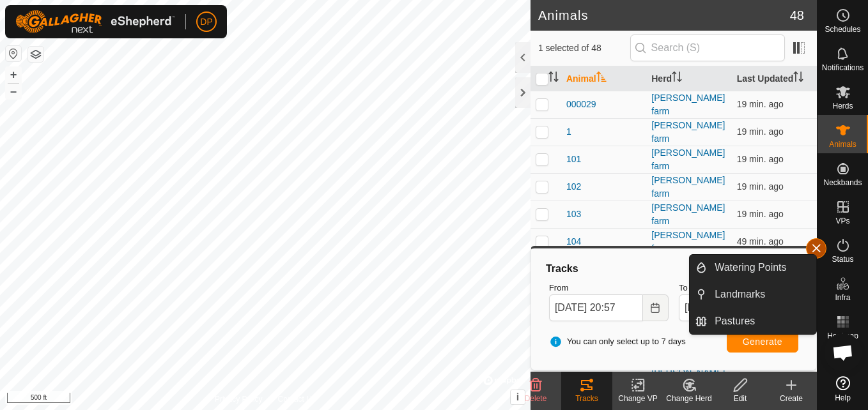 The height and width of the screenshot is (410, 868). I want to click on a: Landmarks, so click(761, 294).